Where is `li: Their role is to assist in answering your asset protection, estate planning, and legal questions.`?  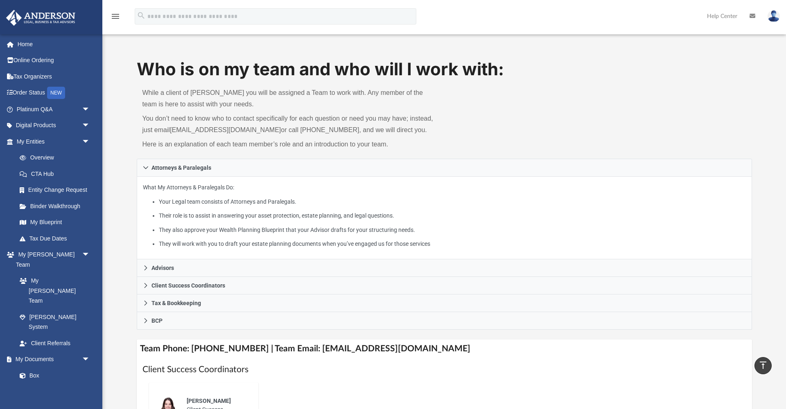
li: Their role is to assist in answering your asset protection, estate planning, and legal questions. is located at coordinates (452, 216).